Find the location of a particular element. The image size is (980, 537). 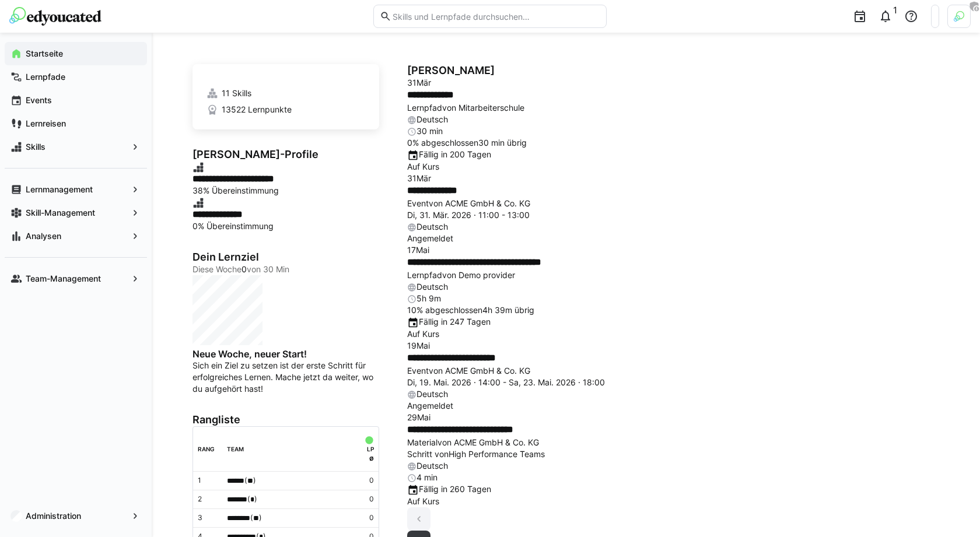

span: Diese Woche is located at coordinates (217, 269).